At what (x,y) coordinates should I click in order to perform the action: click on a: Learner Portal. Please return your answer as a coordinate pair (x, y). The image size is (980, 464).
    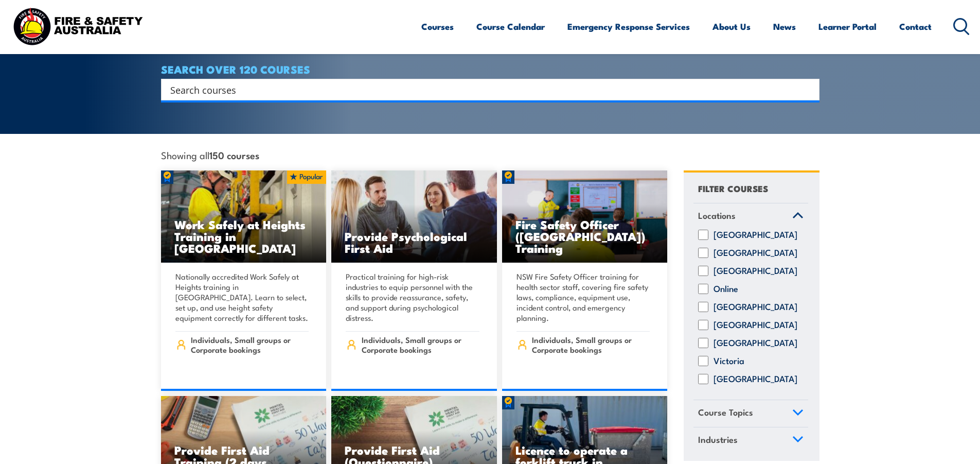
    Looking at the image, I should click on (847, 26).